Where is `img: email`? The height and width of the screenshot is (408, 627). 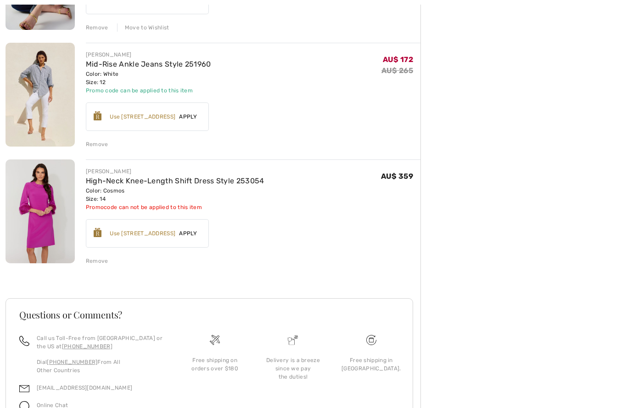 img: email is located at coordinates (24, 388).